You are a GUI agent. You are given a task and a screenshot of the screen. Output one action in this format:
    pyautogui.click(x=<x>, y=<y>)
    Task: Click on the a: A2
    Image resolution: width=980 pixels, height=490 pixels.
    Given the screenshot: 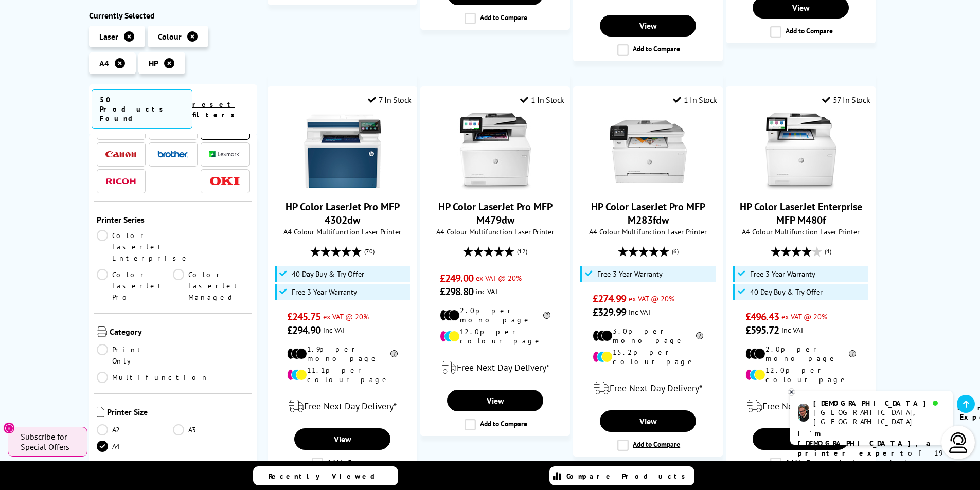 What is the action you would take?
    pyautogui.click(x=134, y=430)
    